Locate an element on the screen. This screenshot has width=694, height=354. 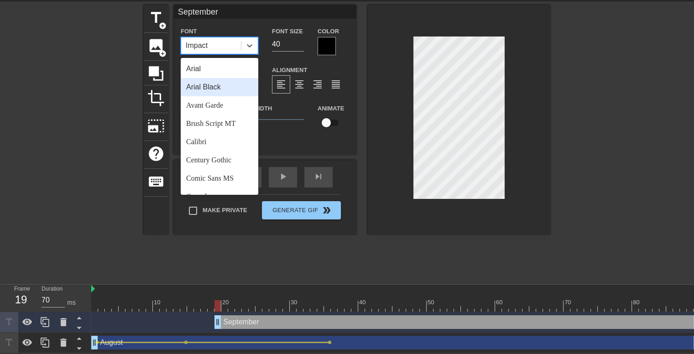
button: Generate Gif is located at coordinates (301, 210).